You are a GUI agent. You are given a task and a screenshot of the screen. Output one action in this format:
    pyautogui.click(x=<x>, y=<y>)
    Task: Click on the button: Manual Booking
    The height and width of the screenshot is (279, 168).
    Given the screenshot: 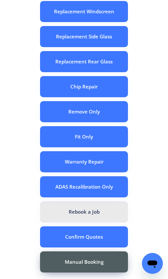 What is the action you would take?
    pyautogui.click(x=84, y=262)
    